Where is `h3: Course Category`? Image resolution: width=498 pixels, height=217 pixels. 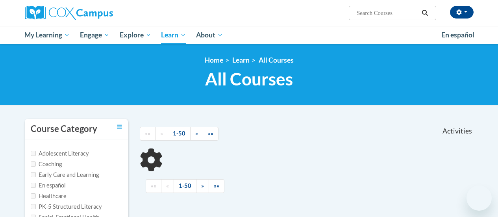
h3: Course Category is located at coordinates (64, 129).